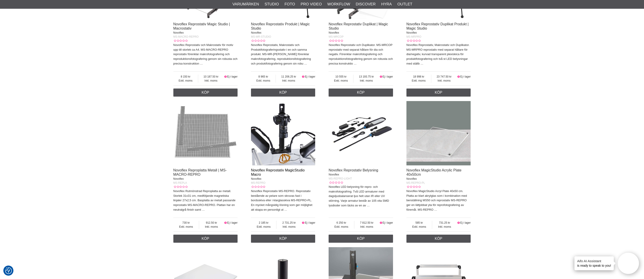 This screenshot has height=279, width=644. Describe the element at coordinates (9, 271) in the screenshot. I see `button: Samtyckesinställningar` at that location.